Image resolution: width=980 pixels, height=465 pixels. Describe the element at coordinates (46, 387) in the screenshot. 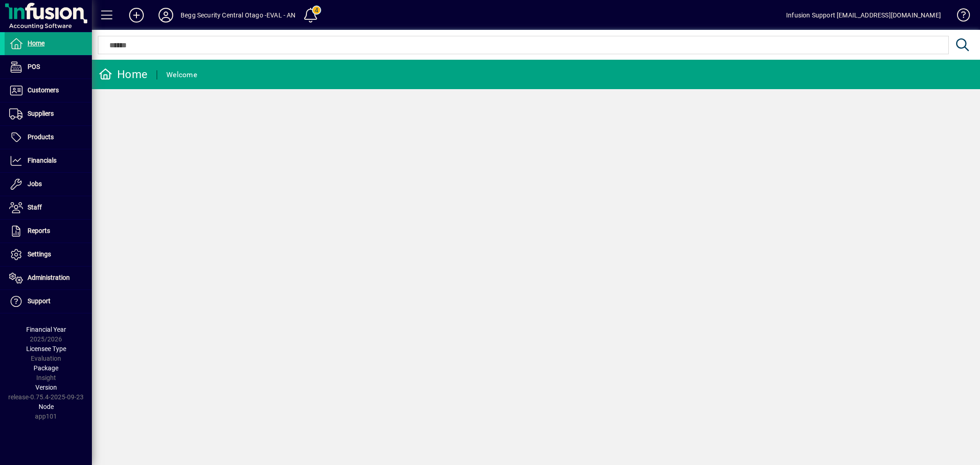

I see `span: Version` at that location.